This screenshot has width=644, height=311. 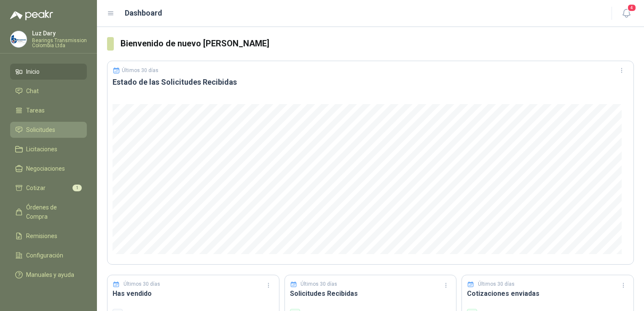 What do you see at coordinates (48, 130) in the screenshot?
I see `a: Solicitudes` at bounding box center [48, 130].